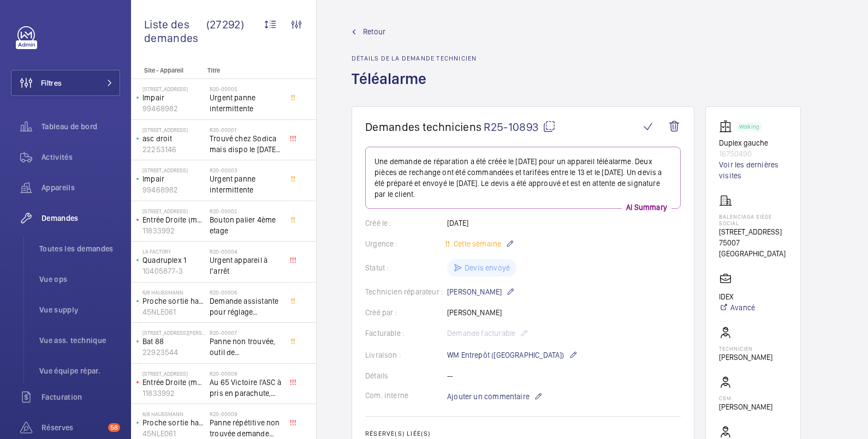 The width and height of the screenshot is (868, 439). Describe the element at coordinates (246, 251) in the screenshot. I see `h2: R20-00004` at that location.